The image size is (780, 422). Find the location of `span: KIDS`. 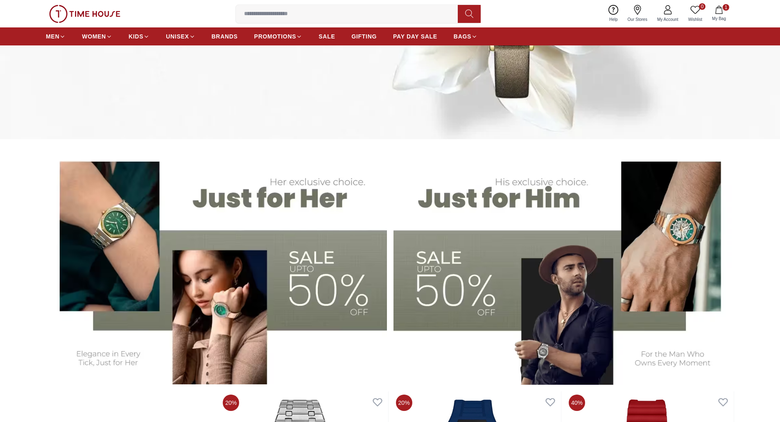

span: KIDS is located at coordinates (136, 36).